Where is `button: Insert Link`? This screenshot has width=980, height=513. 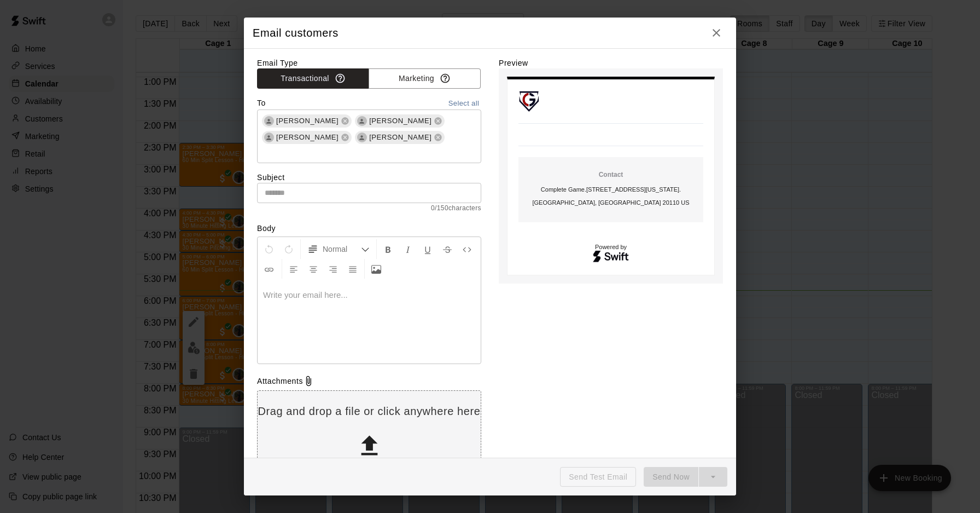 button: Insert Link is located at coordinates (269, 268).